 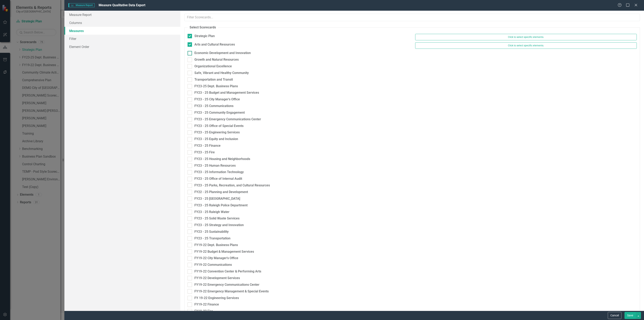 I want to click on div: FY23 - 25 Parks, Recreation, and Cultural Resources, so click(x=232, y=185).